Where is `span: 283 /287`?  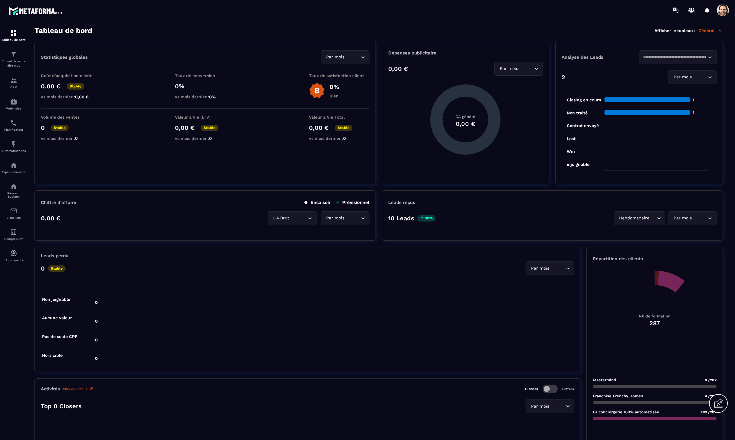 span: 283 /287 is located at coordinates (709, 412).